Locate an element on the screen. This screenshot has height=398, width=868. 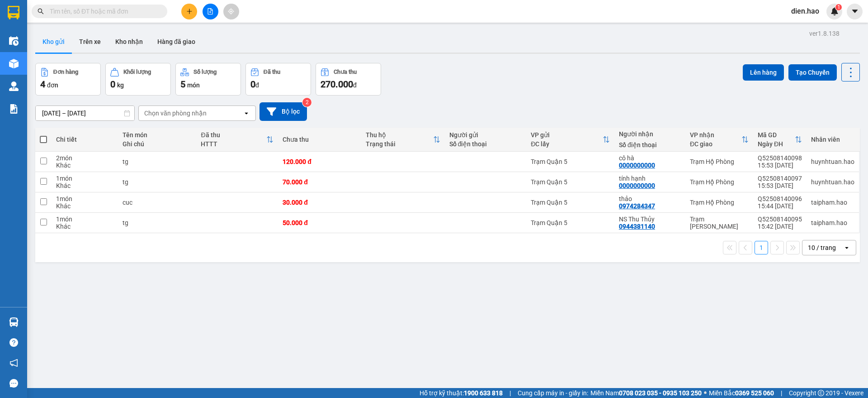
div: Khối lượng is located at coordinates (137, 72).